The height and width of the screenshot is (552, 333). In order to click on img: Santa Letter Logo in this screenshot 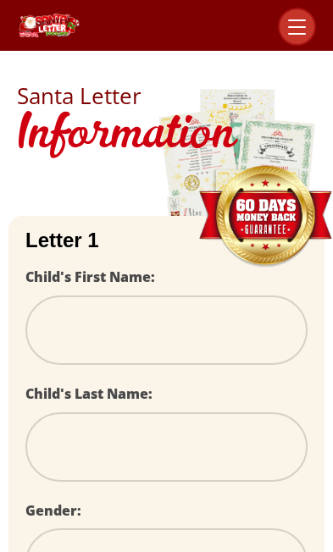, I will do `click(48, 25)`.